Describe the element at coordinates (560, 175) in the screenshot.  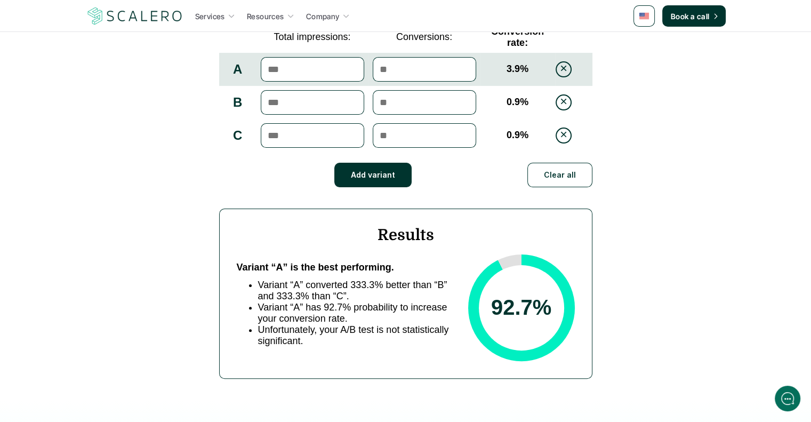
I see `button: Clear all` at that location.